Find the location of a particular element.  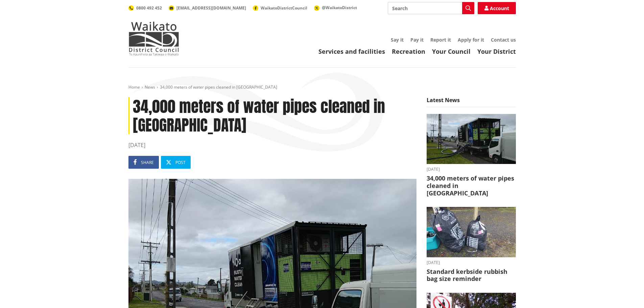

img: NO-DES unit flushing water pipes in Huntly is located at coordinates (471, 139).